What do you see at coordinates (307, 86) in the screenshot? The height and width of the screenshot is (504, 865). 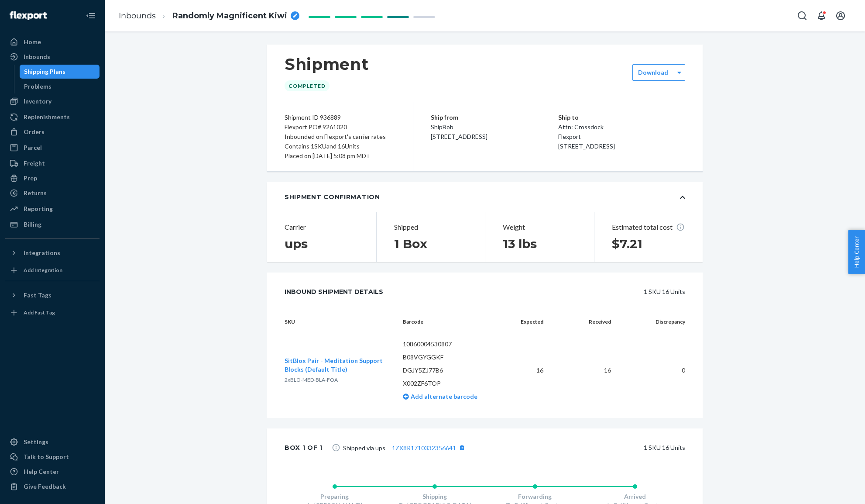 I see `div: Completed` at bounding box center [307, 86].